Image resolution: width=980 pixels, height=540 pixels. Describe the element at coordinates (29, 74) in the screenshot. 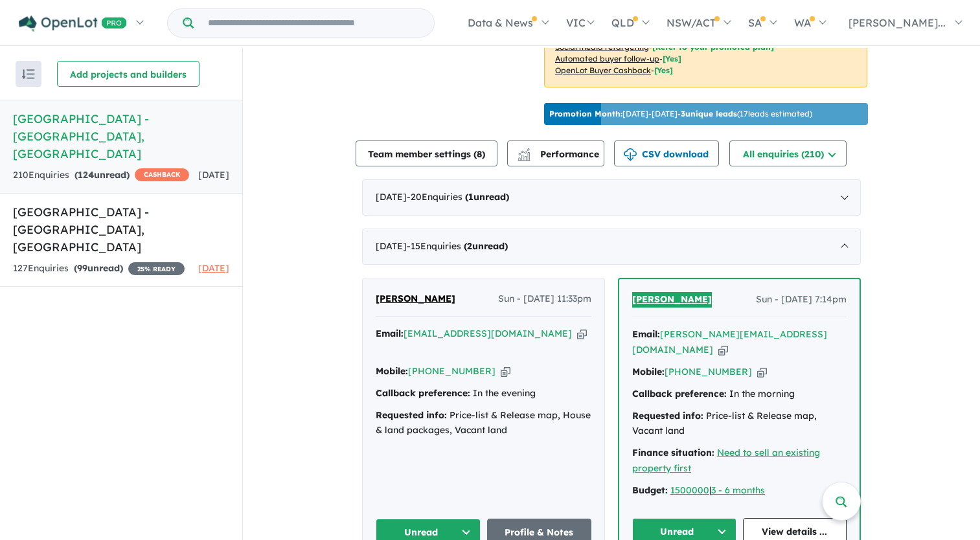

I see `img: sort.svg` at that location.